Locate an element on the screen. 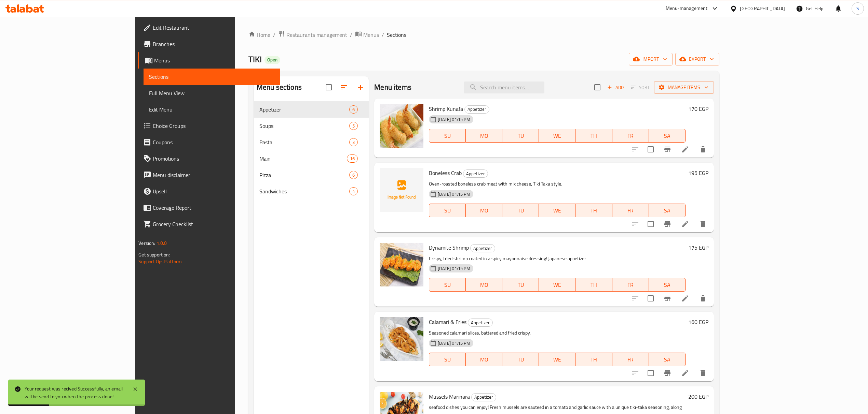 The image size is (868, 414). button: WE is located at coordinates (557, 285).